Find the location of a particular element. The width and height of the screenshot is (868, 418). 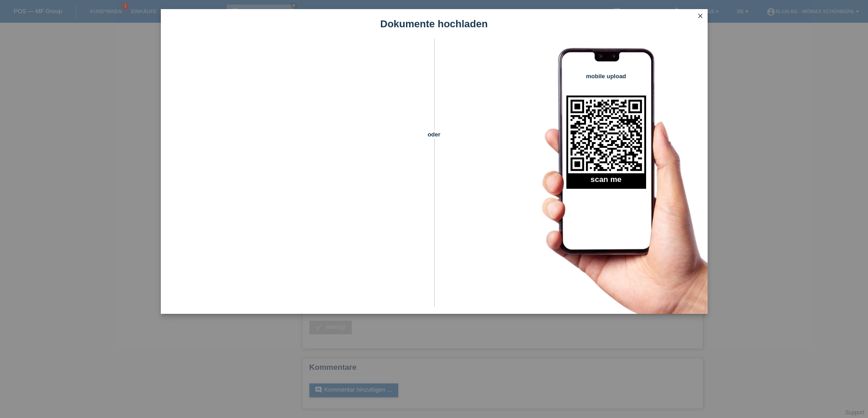

h1: Dokumente hochladen is located at coordinates (434, 23).